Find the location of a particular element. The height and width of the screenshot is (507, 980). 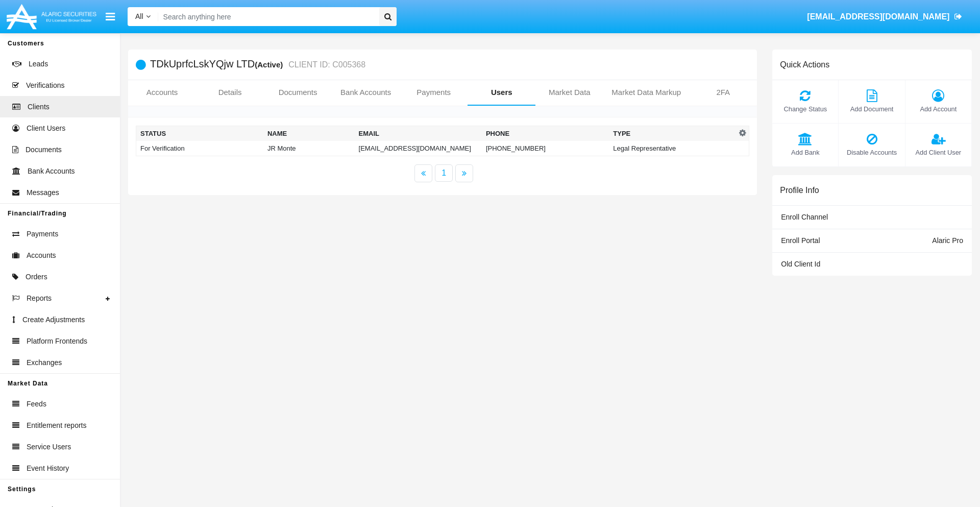

th: Phone is located at coordinates (545, 134).